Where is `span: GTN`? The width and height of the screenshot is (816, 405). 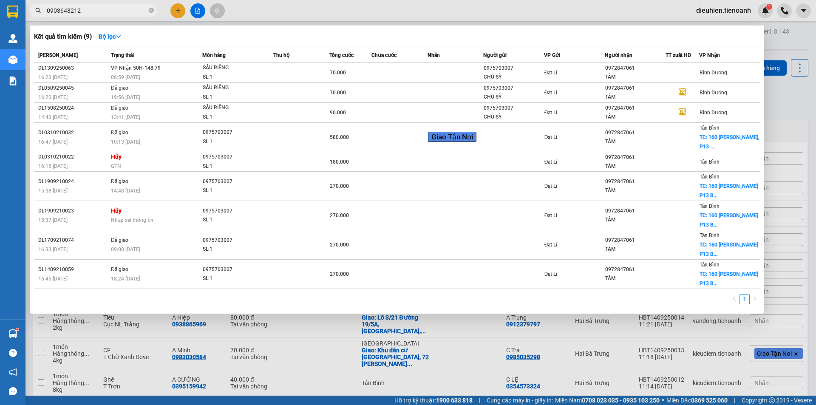 span: GTN is located at coordinates (116, 166).